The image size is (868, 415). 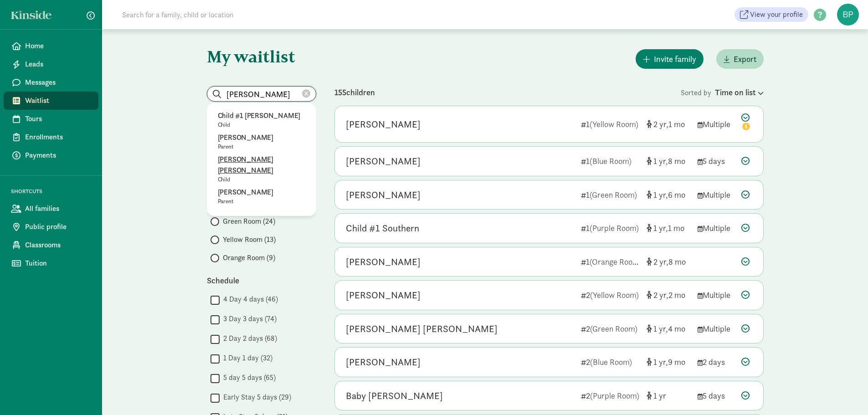 What do you see at coordinates (51, 227) in the screenshot?
I see `a: Public profile` at bounding box center [51, 227].